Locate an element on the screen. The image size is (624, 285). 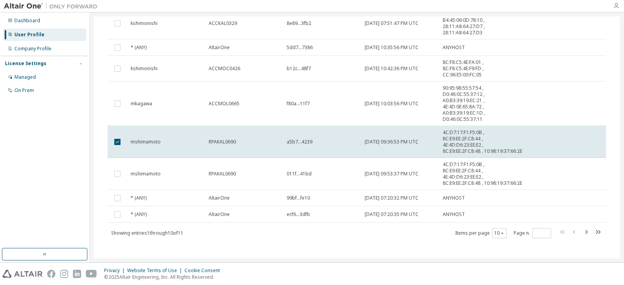
span: 5dd7...7386 is located at coordinates (299, 48).